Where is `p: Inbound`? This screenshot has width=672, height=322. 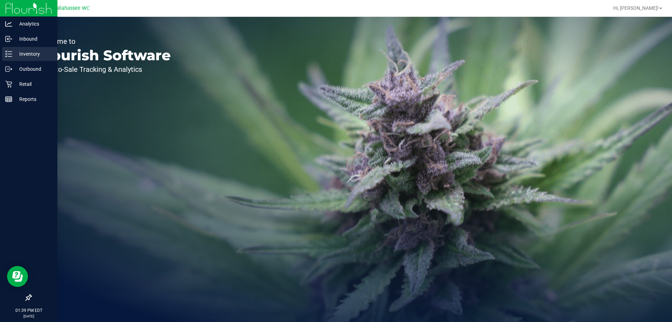 p: Inbound is located at coordinates (33, 39).